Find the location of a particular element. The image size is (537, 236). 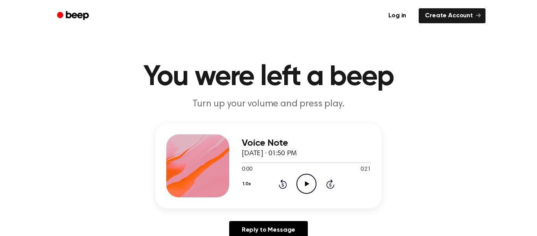

span: 0:21 is located at coordinates (366, 169).